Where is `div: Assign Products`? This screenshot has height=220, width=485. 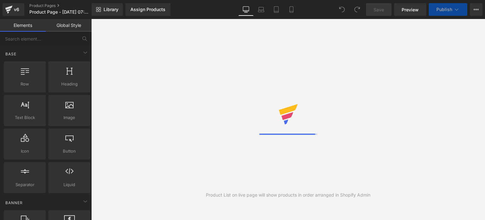 div: Assign Products is located at coordinates (148, 9).